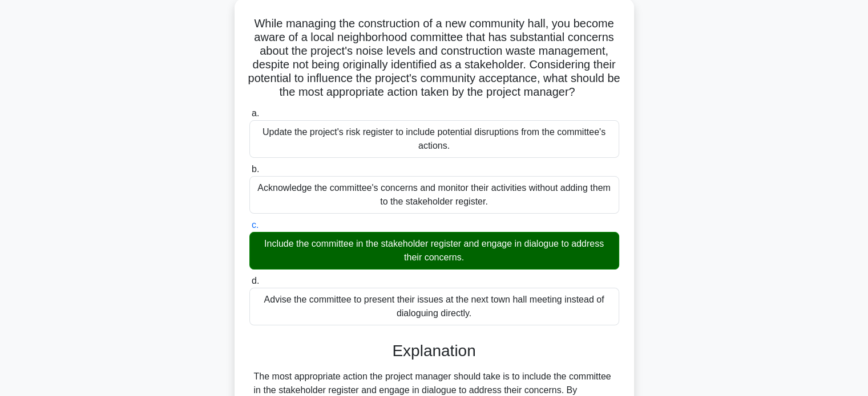  I want to click on span: d., so click(255, 280).